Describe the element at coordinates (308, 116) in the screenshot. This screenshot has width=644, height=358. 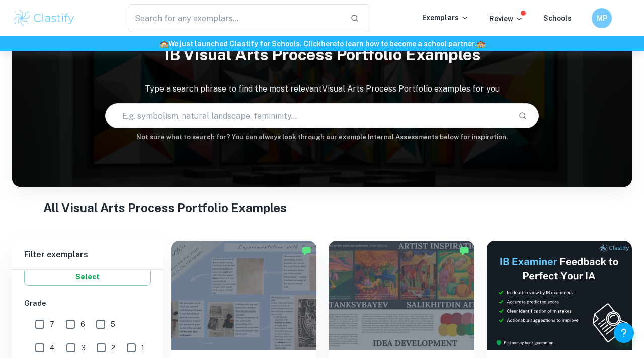
I see `input: E.g. symbolism, natural landscape, femininity...` at that location.